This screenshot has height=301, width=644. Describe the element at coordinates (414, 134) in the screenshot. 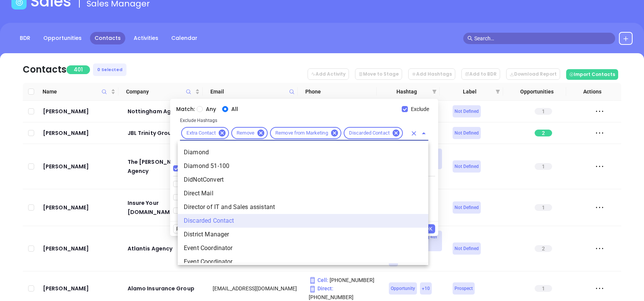

I see `button: Clear` at that location.